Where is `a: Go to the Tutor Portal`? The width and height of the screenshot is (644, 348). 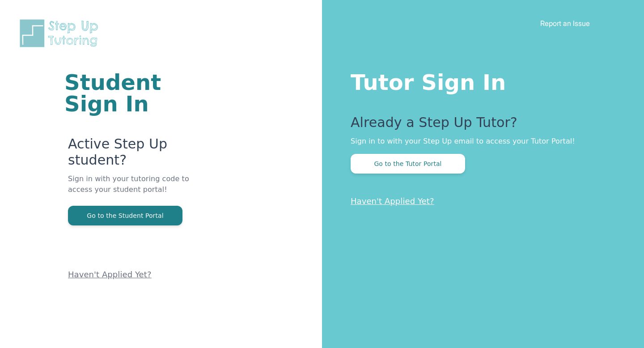
a: Go to the Tutor Portal is located at coordinates (408, 163).